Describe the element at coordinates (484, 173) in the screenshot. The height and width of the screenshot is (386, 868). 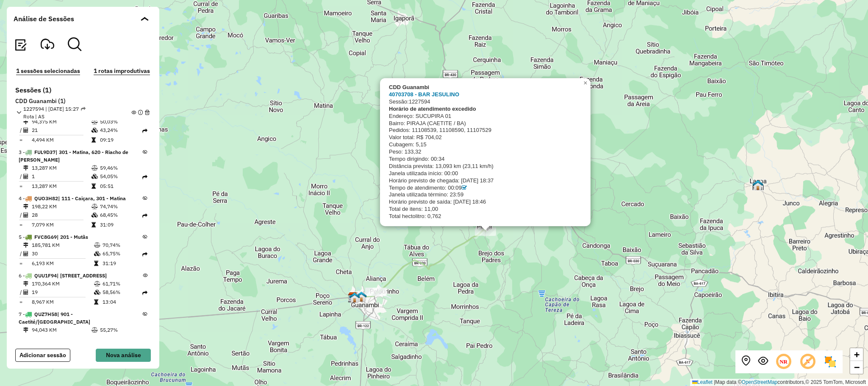
I see `div: Janela utilizada início: 00:00` at that location.